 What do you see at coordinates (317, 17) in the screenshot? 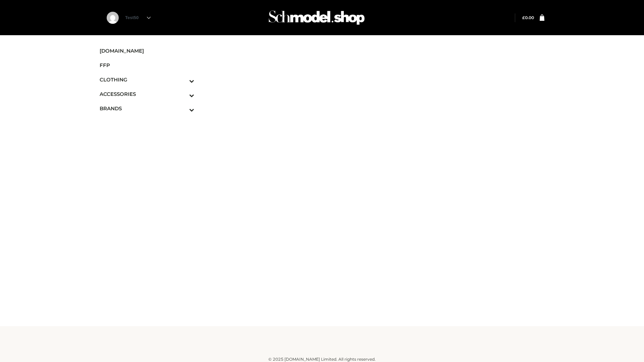
I see `img: Schmodel Admin 964` at bounding box center [317, 17].